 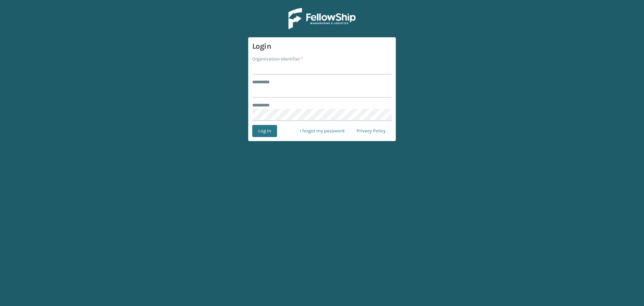 What do you see at coordinates (322, 47) in the screenshot?
I see `h3: Login` at bounding box center [322, 47].